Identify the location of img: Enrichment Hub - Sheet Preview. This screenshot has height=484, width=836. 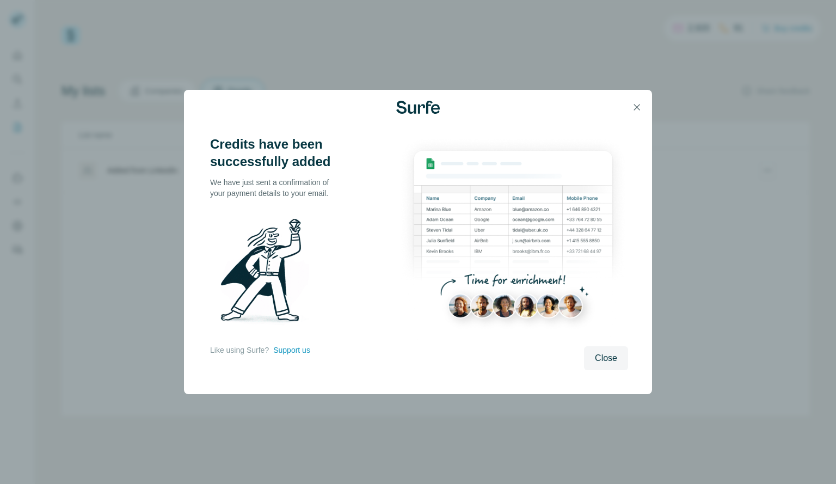
(513, 237).